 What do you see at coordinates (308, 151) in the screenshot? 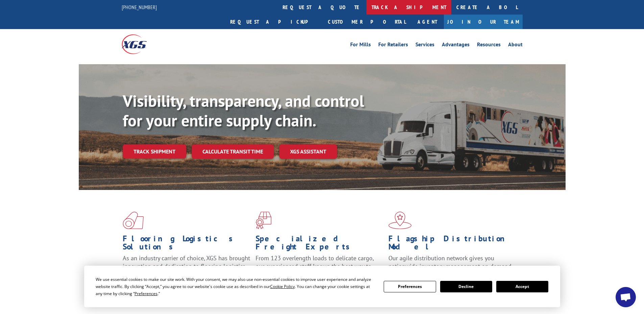
I see `a: XGS ASSISTANT` at bounding box center [308, 151].